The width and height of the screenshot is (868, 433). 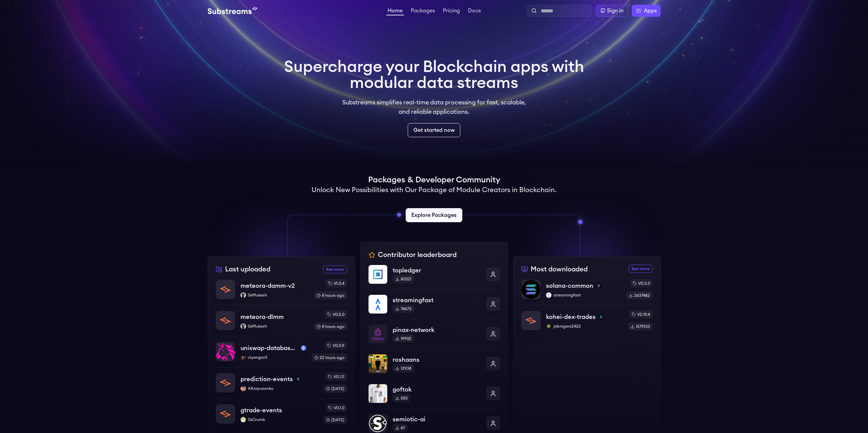 What do you see at coordinates (423, 11) in the screenshot?
I see `a: Packages` at bounding box center [423, 11].